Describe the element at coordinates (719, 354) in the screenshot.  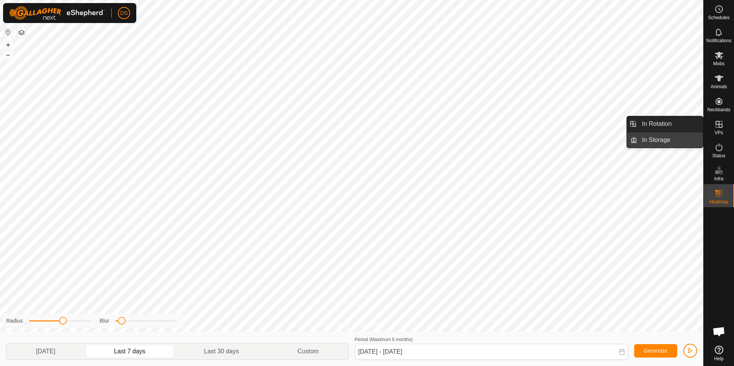
I see `a: Help` at that location.